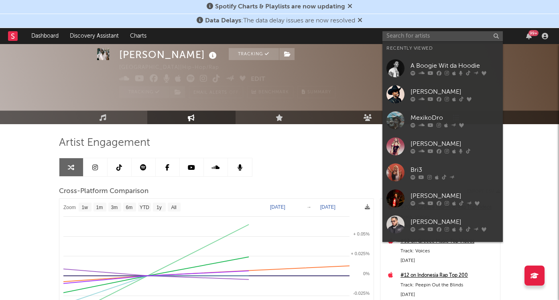 This screenshot has height=300, width=559. Describe the element at coordinates (366, 274) in the screenshot. I see `text: 0%` at that location.